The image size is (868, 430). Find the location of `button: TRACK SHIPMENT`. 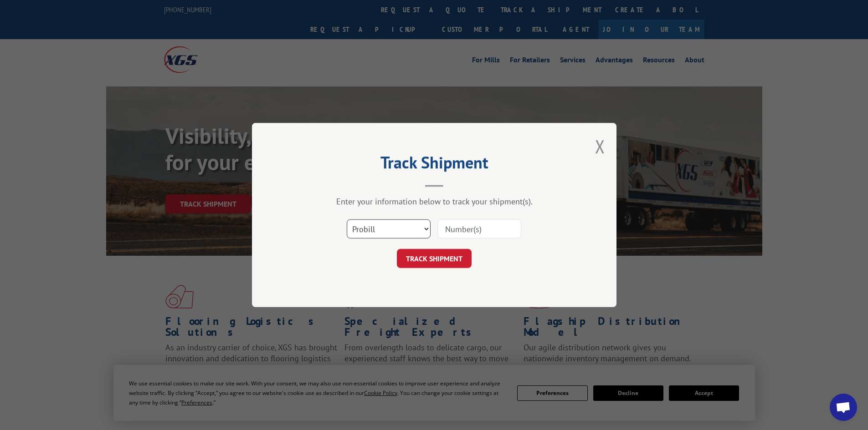

button: TRACK SHIPMENT is located at coordinates (434, 258).